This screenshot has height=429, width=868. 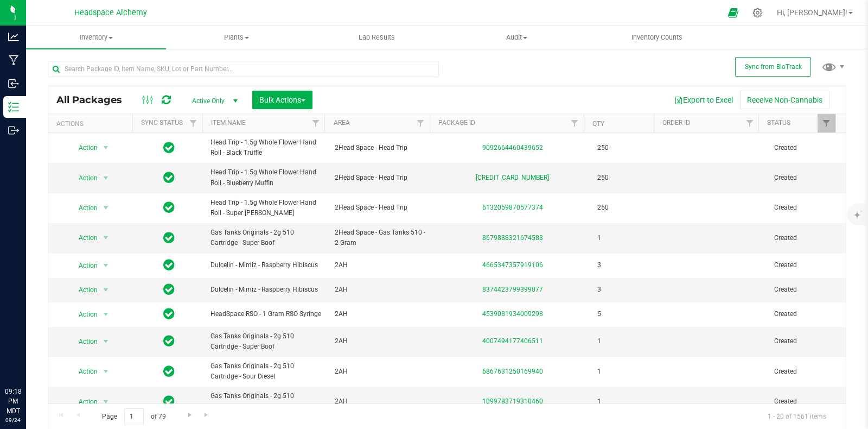 I want to click on a: Status, so click(x=779, y=122).